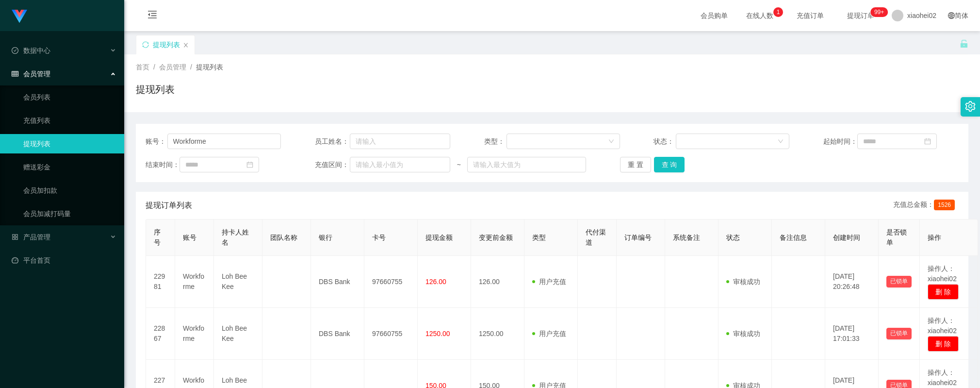 The image size is (980, 388). I want to click on span: 变更前金额, so click(495, 237).